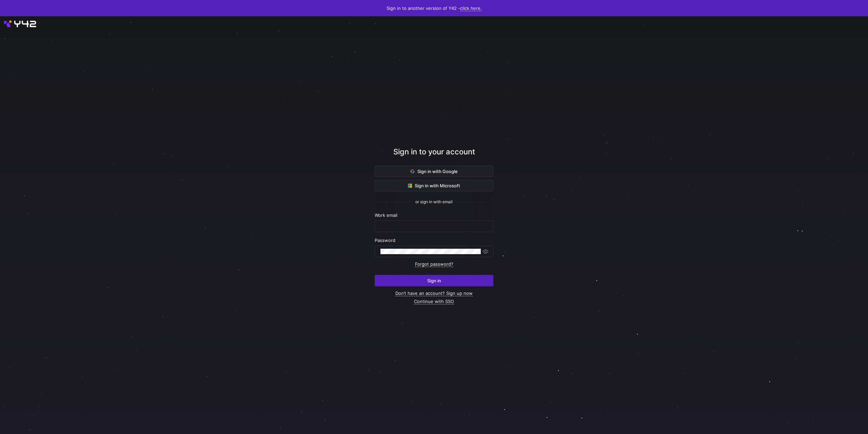 This screenshot has height=434, width=868. What do you see at coordinates (434, 202) in the screenshot?
I see `span: or sign in with email` at bounding box center [434, 202].